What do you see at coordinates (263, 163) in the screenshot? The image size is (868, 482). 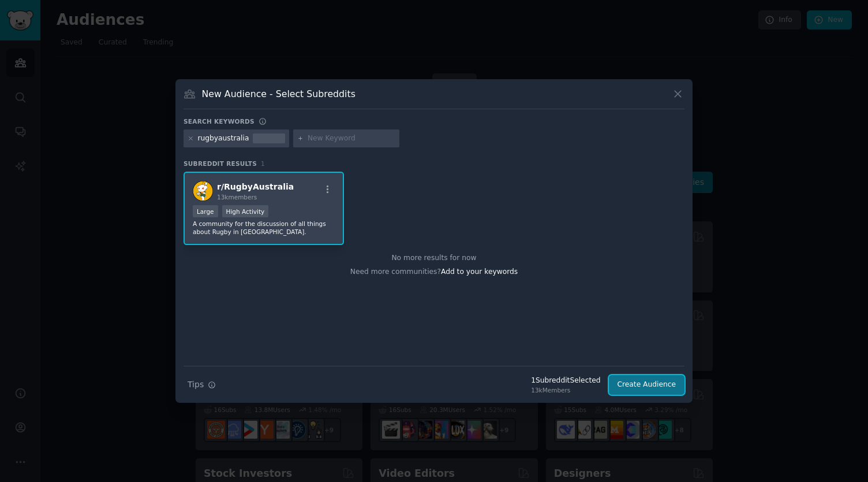 I see `span: 1` at bounding box center [263, 163].